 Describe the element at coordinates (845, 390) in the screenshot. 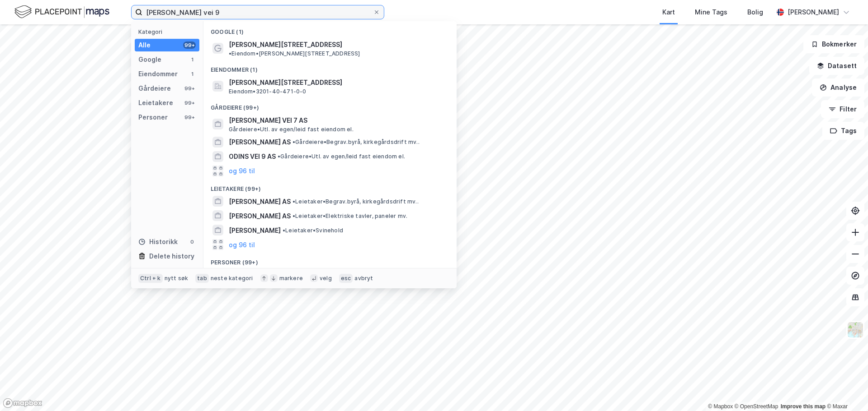

I see `div: Kontrollprogram for chat` at that location.